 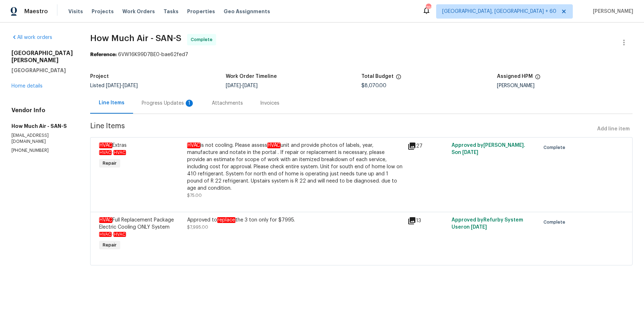 I want to click on div: Approved to the 3 ton only for $7995., so click(x=295, y=220).